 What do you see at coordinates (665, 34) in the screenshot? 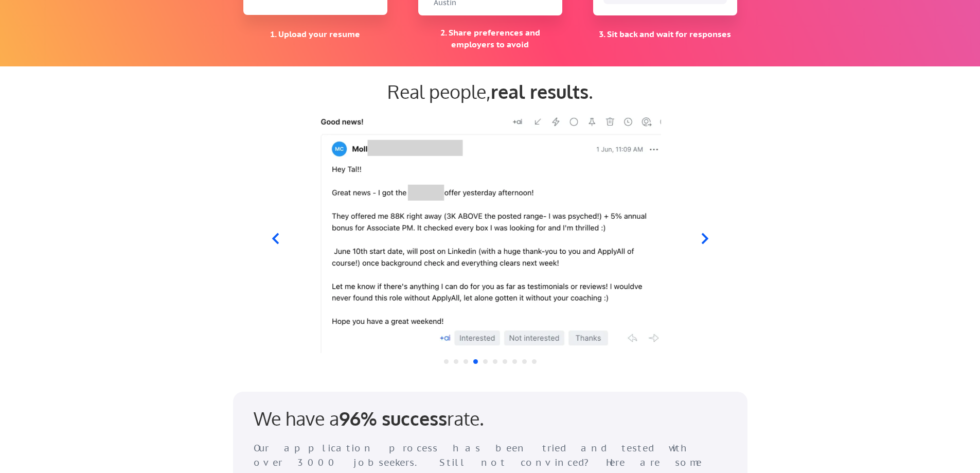
I see `div: 3. Sit back and wait for responses` at bounding box center [665, 34].